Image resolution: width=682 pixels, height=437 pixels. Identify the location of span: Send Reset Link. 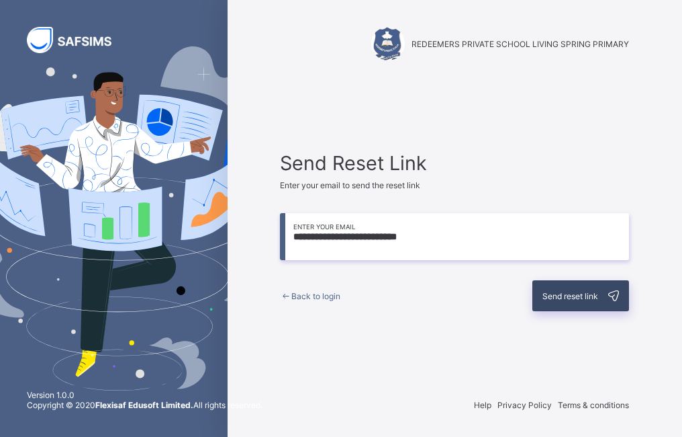
(455, 163).